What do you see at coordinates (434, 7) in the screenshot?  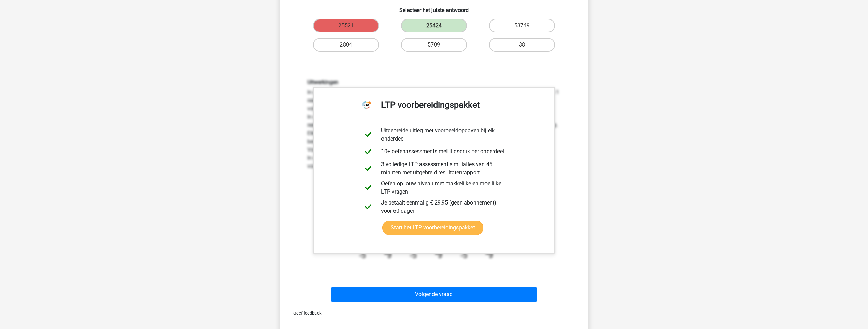 I see `h6: Selecteer het juiste antwoord` at bounding box center [434, 7].